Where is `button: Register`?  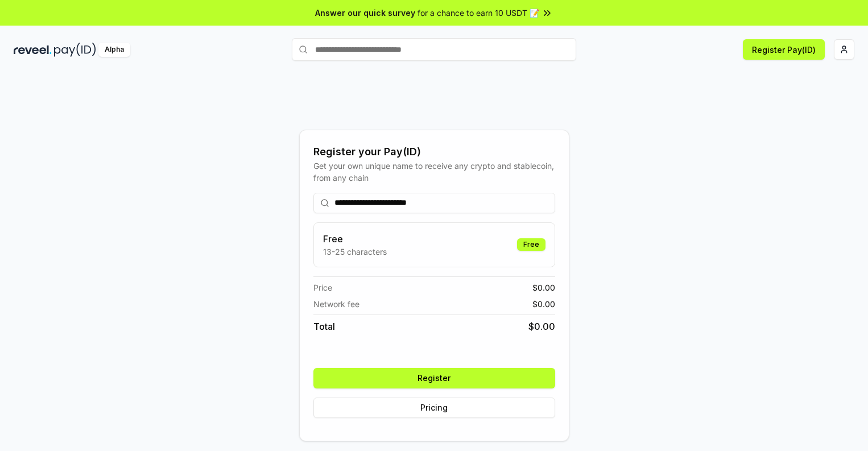
button: Register is located at coordinates (434, 378).